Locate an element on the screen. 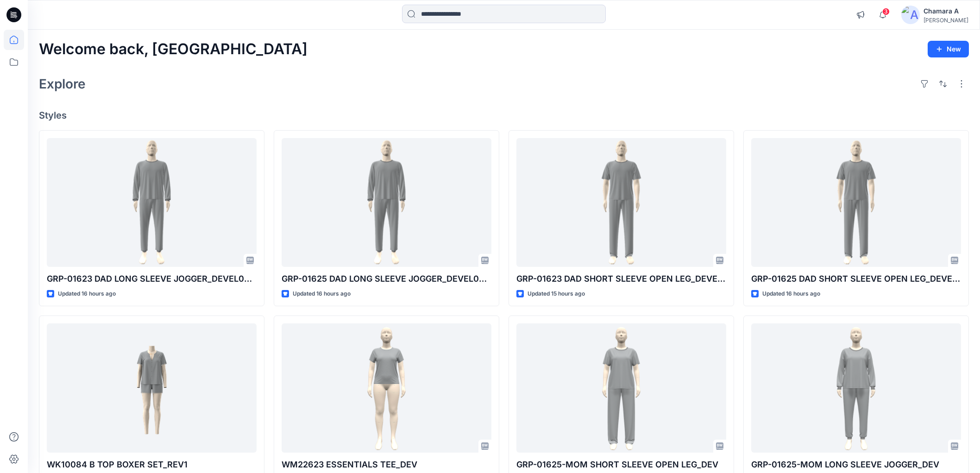 The image size is (980, 473). h2: Explore is located at coordinates (62, 84).